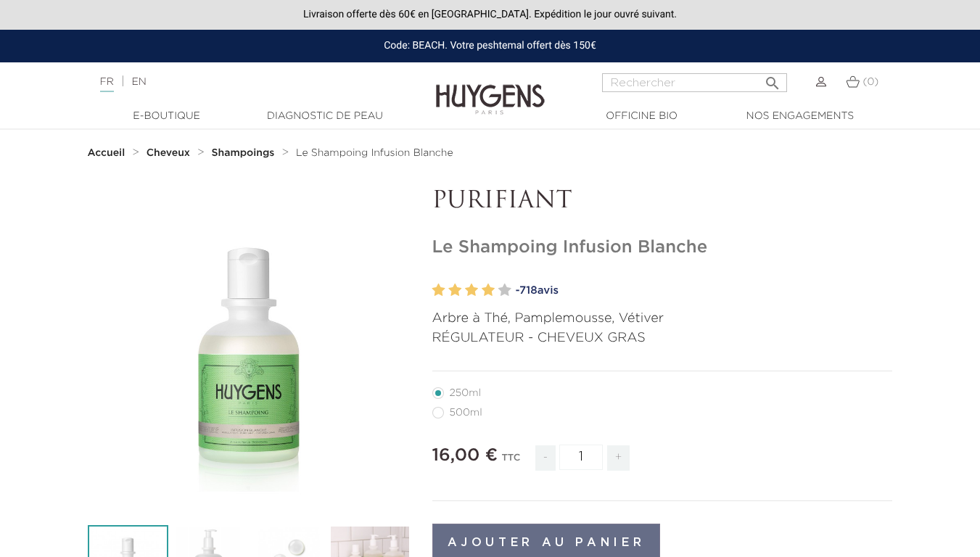  I want to click on a: Shampoings, so click(245, 153).